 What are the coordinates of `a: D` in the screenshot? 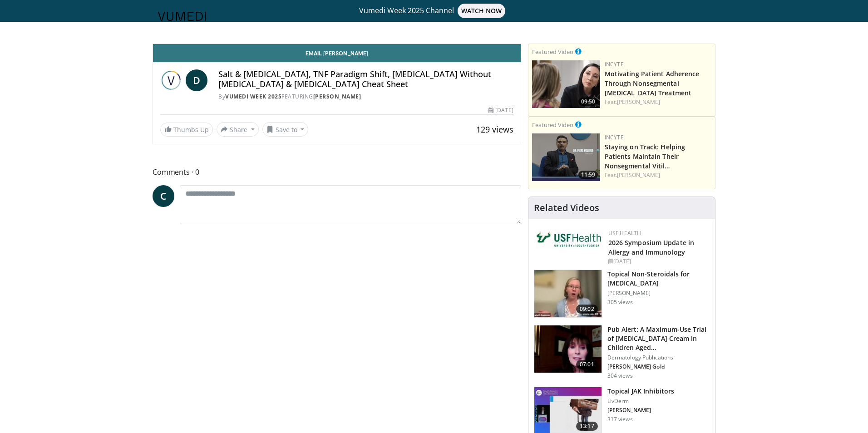 It's located at (197, 80).